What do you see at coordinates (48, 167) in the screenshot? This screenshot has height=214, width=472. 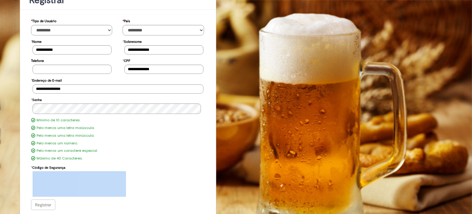 I see `label: Código de Segurança` at bounding box center [48, 167].